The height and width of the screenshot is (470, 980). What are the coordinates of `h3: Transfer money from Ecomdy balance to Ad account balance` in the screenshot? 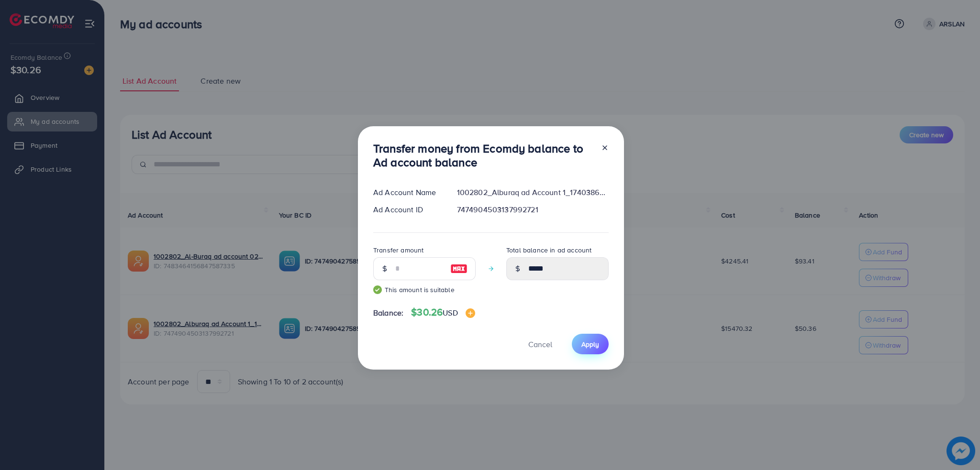 It's located at (483, 155).